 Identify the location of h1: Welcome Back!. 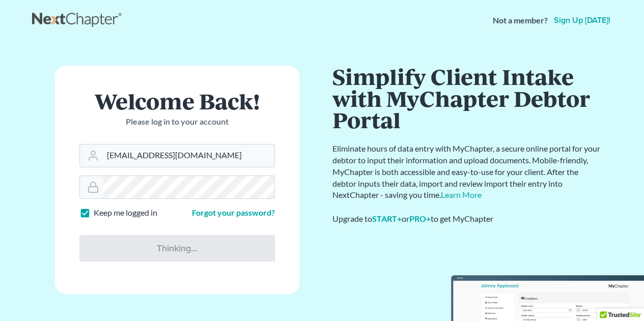
(177, 101).